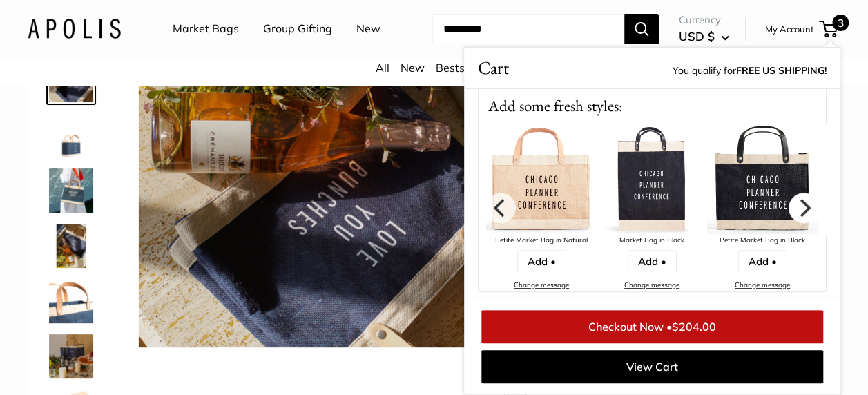 The image size is (868, 395). Describe the element at coordinates (298, 29) in the screenshot. I see `a: Group Gifting` at that location.